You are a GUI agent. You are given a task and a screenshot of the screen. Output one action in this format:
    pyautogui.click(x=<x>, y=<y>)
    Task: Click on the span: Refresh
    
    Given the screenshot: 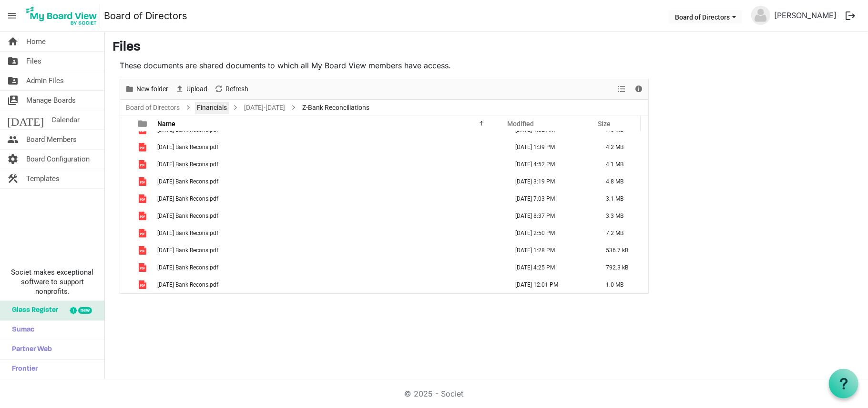 What is the action you would take?
    pyautogui.click(x=237, y=89)
    